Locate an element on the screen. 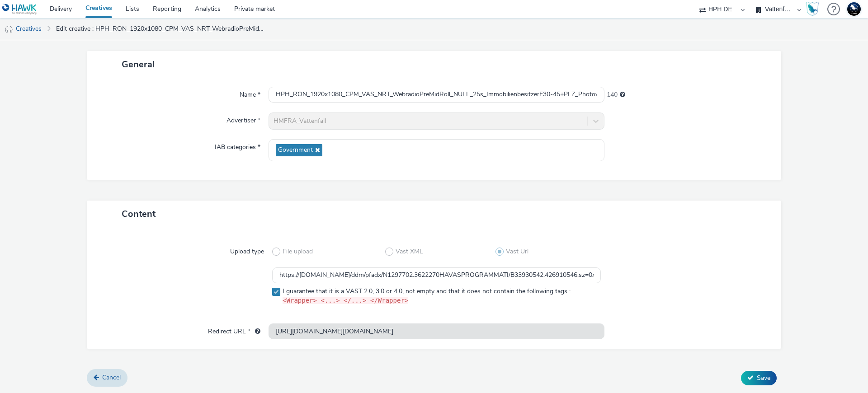  div: Hawk Academy is located at coordinates (813, 9).